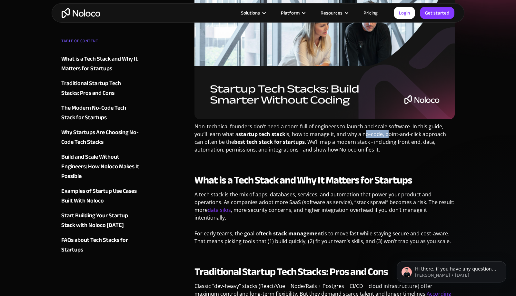 The image size is (516, 296). Describe the element at coordinates (100, 245) in the screenshot. I see `a: FAQs about Tech Stacks for Startups` at that location.